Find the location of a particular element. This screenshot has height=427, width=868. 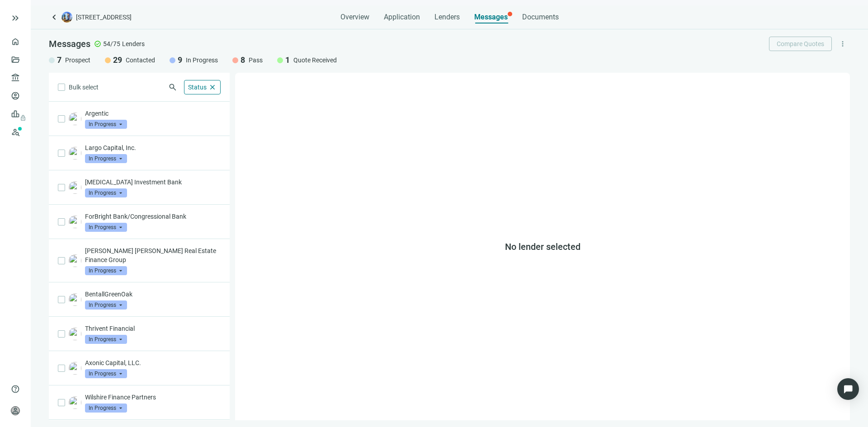

p: Largo Capital, Inc. is located at coordinates (153, 147).